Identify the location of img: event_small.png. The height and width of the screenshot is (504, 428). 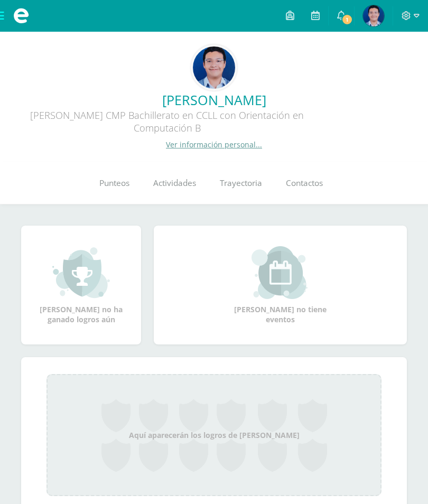
(280, 273).